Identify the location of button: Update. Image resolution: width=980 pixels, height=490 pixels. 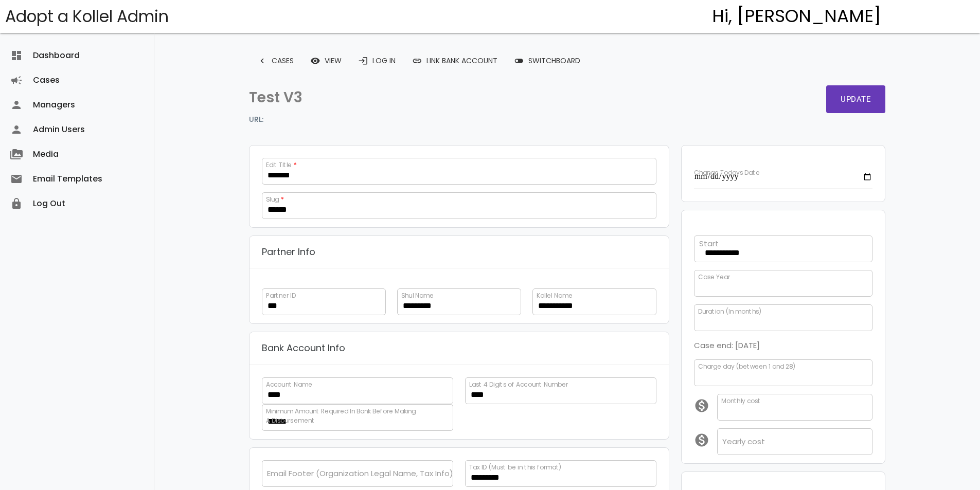
(855, 99).